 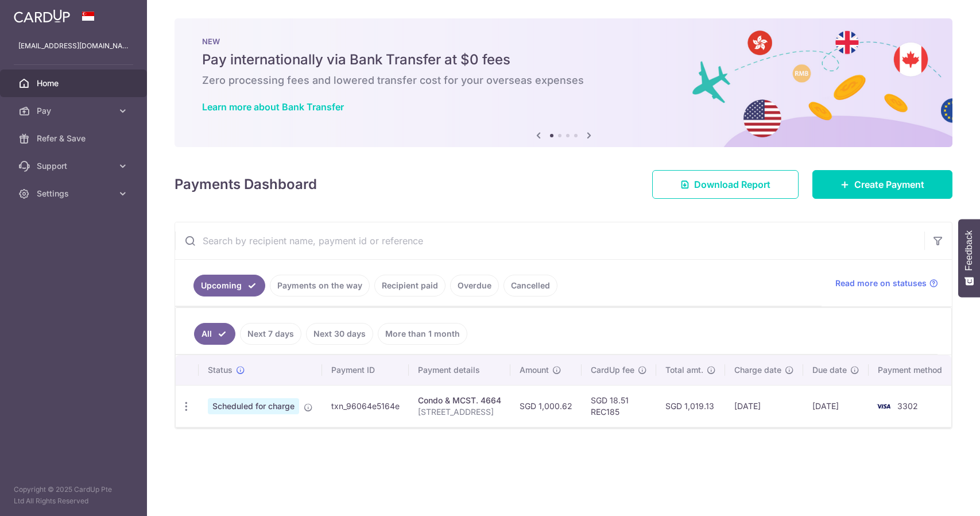 What do you see at coordinates (830, 370) in the screenshot?
I see `span: Due date` at bounding box center [830, 370].